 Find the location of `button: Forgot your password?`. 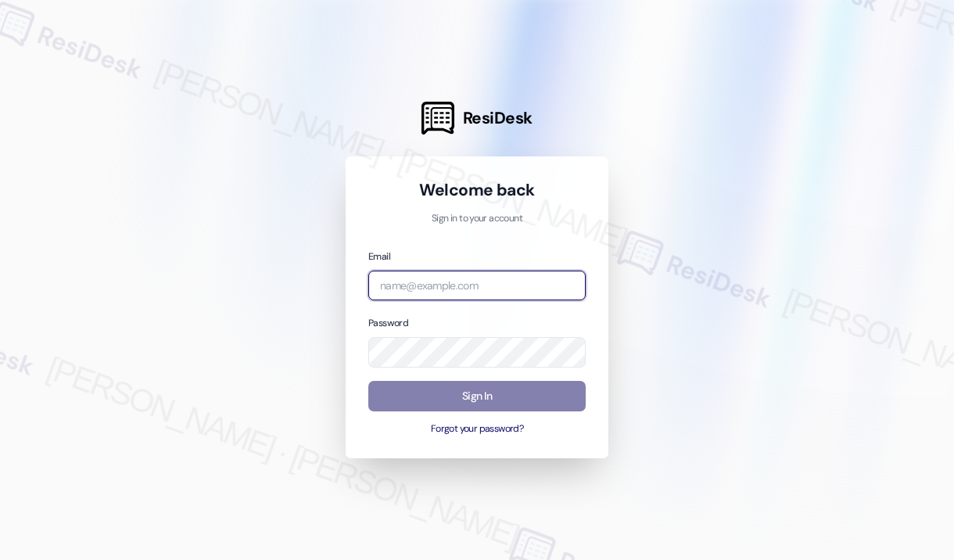

button: Forgot your password? is located at coordinates (477, 429).